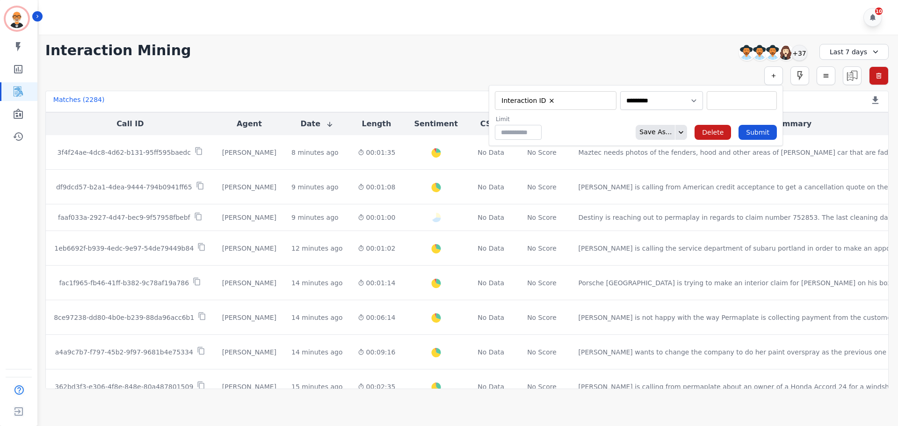 The width and height of the screenshot is (898, 426). What do you see at coordinates (124, 352) in the screenshot?
I see `p: a4a9c7b7-f797-45b2-9f97-9681b4e75334` at bounding box center [124, 352].